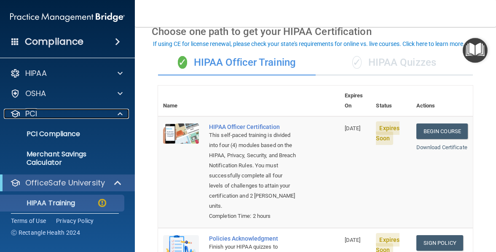 The width and height of the screenshot is (496, 252). Describe the element at coordinates (253, 216) in the screenshot. I see `div: Completion Time: 2 hours` at that location.